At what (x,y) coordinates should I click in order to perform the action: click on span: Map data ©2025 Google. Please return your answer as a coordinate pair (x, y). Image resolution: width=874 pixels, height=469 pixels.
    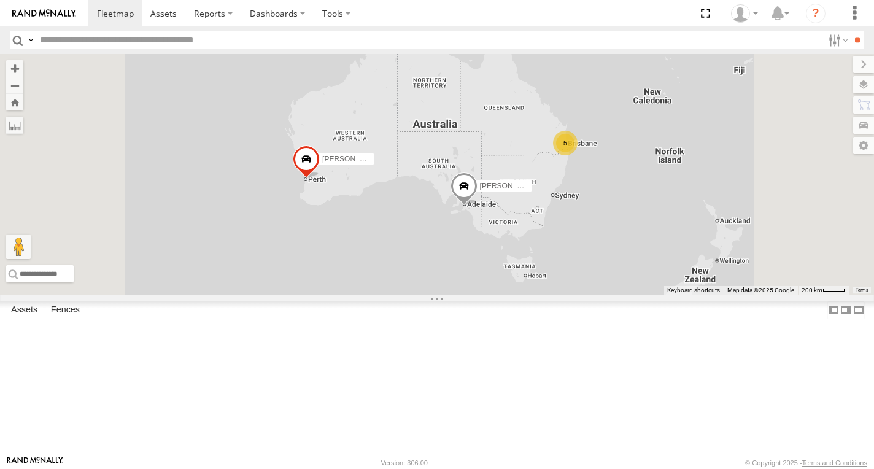
    Looking at the image, I should click on (761, 290).